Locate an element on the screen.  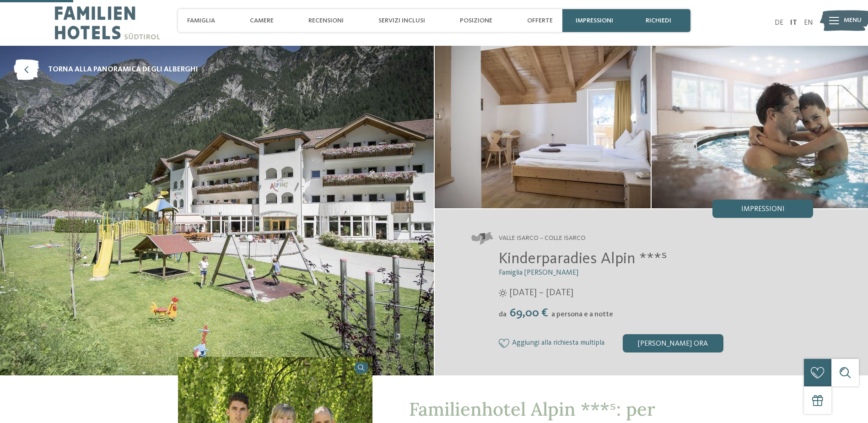
span: Valle Isarco – Colle Isarco is located at coordinates (543, 238).